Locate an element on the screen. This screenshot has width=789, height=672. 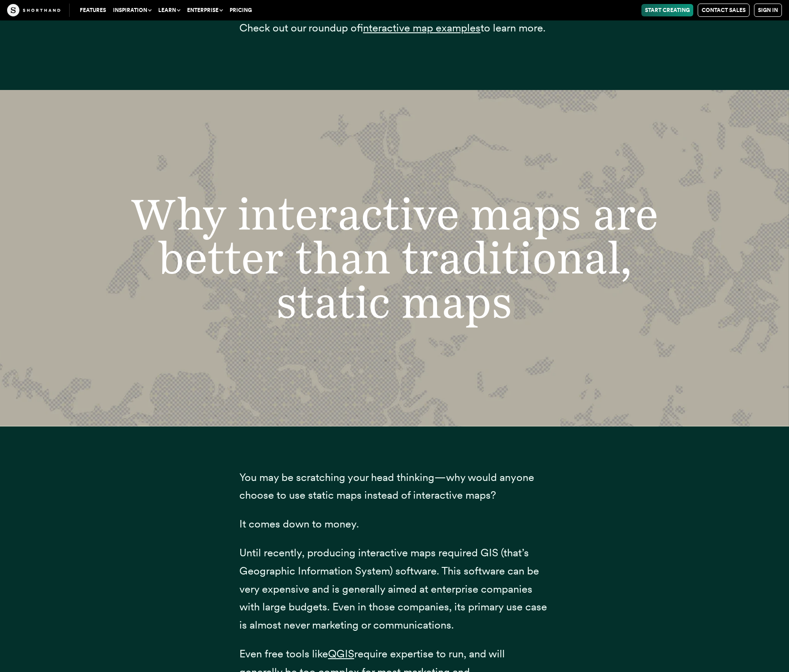
span: Even free tools like is located at coordinates (284, 653).